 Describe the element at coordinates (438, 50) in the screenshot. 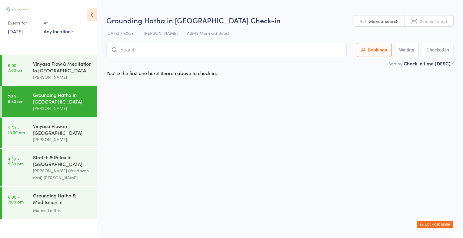

I see `button: Checked in` at that location.